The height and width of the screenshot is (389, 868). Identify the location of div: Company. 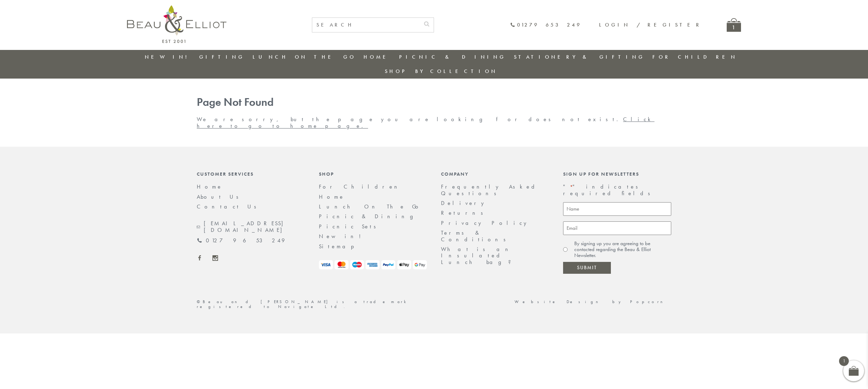
(495, 174).